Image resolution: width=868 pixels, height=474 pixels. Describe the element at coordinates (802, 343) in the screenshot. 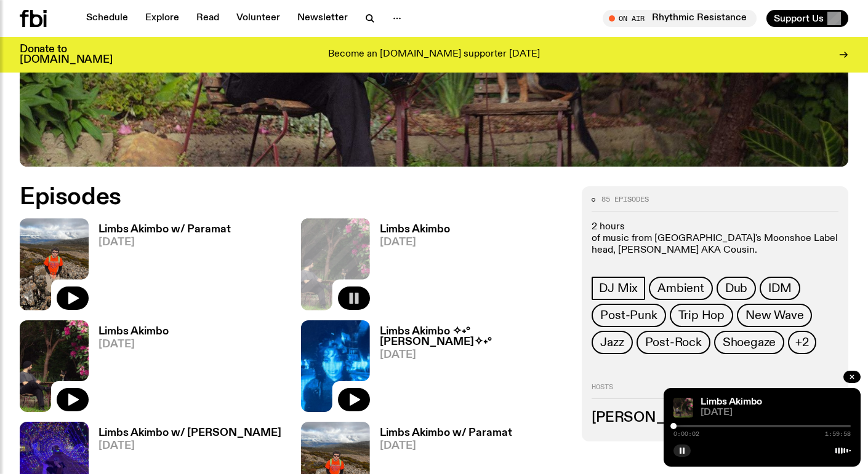

I see `span: +2` at that location.